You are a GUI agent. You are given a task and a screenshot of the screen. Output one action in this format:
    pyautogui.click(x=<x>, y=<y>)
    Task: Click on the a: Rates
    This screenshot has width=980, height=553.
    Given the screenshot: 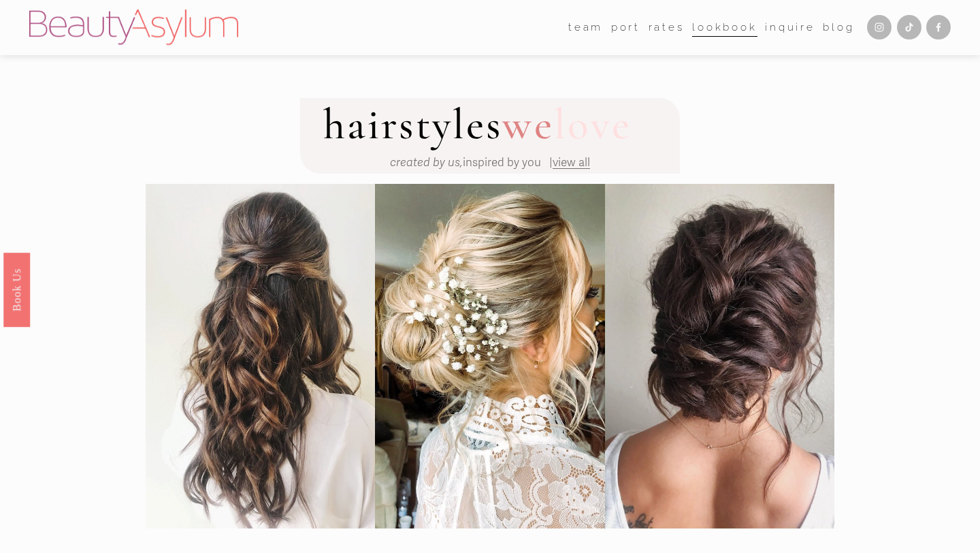 What is the action you would take?
    pyautogui.click(x=666, y=27)
    